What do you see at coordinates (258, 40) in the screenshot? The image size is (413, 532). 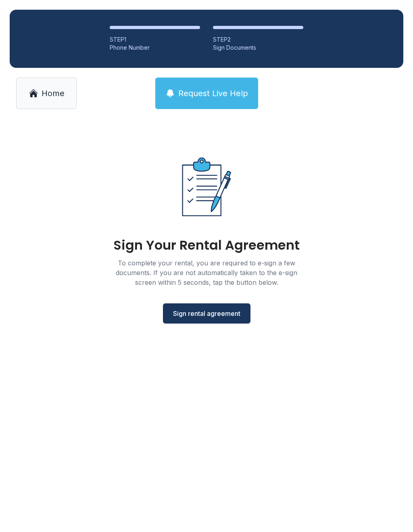 I see `div: STEP 2` at bounding box center [258, 40].